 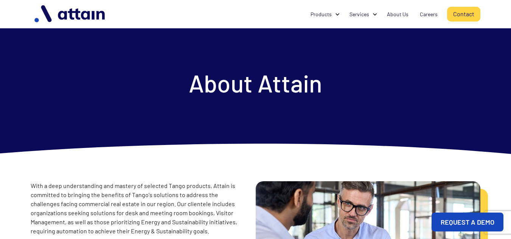 I want to click on h1: About Attain, so click(x=255, y=83).